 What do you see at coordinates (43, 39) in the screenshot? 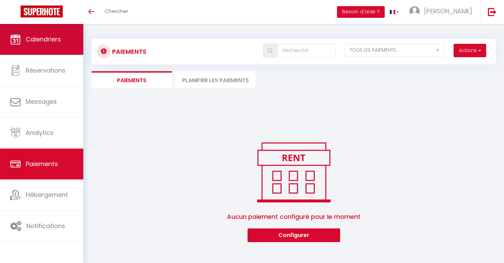
I see `span: Calendriers` at bounding box center [43, 39].